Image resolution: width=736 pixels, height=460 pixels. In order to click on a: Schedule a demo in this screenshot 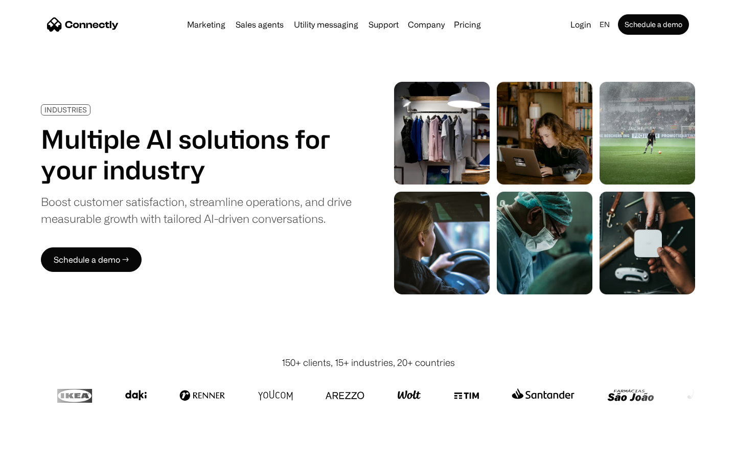, I will do `click(653, 25)`.